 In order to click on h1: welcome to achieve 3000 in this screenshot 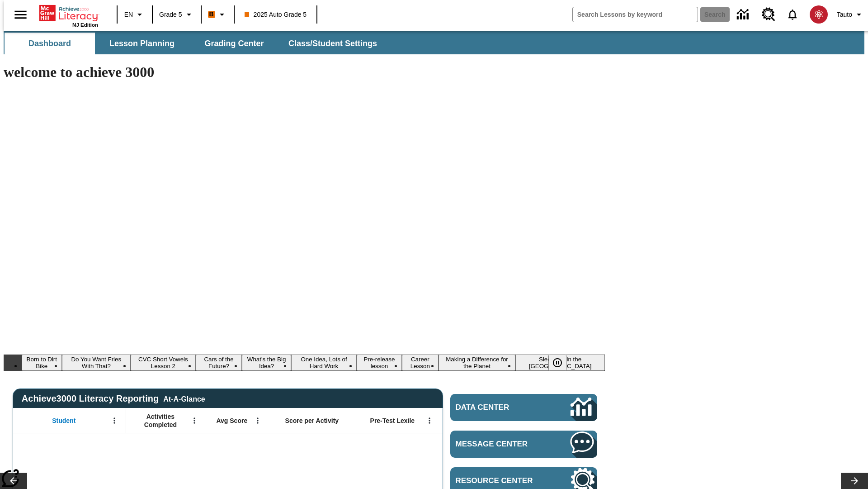, I will do `click(304, 72)`.